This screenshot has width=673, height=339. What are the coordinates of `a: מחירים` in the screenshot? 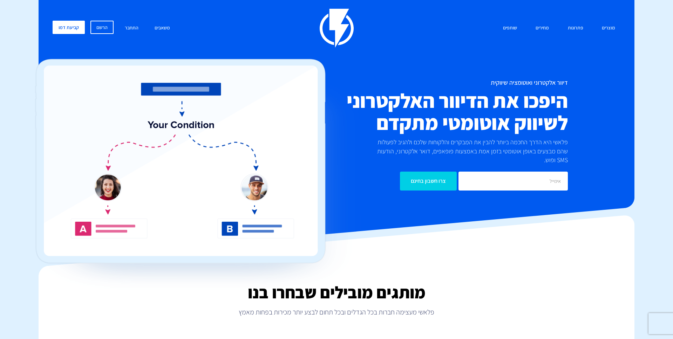 It's located at (542, 28).